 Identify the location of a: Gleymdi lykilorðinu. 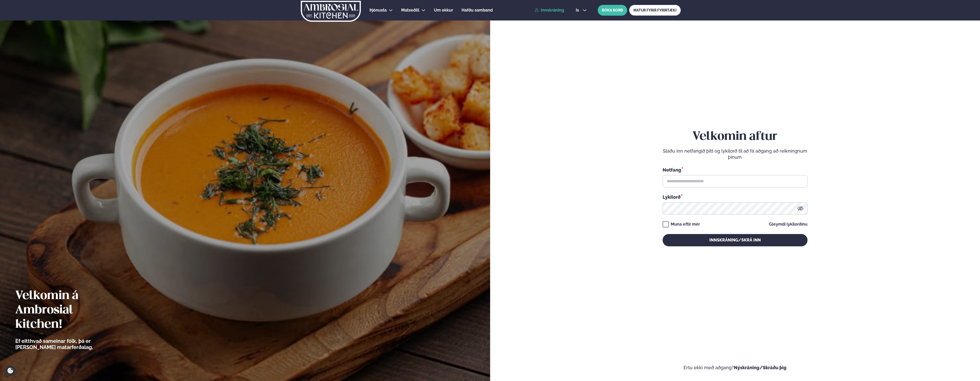
(788, 224).